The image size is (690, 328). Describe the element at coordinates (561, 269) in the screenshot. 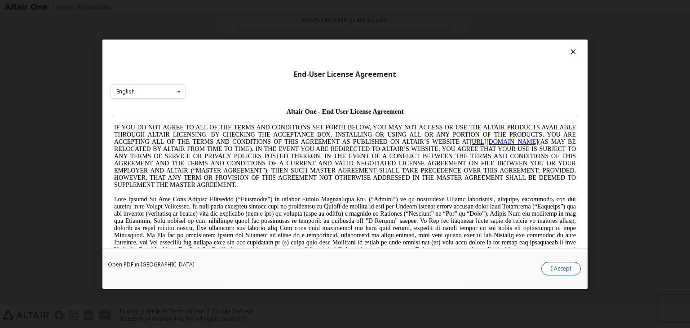

I see `button: I Accept` at that location.